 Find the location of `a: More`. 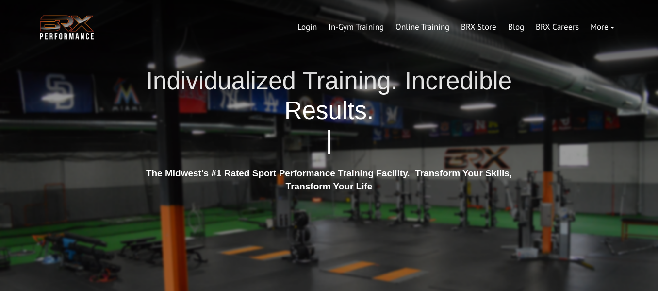

a: More is located at coordinates (603, 27).